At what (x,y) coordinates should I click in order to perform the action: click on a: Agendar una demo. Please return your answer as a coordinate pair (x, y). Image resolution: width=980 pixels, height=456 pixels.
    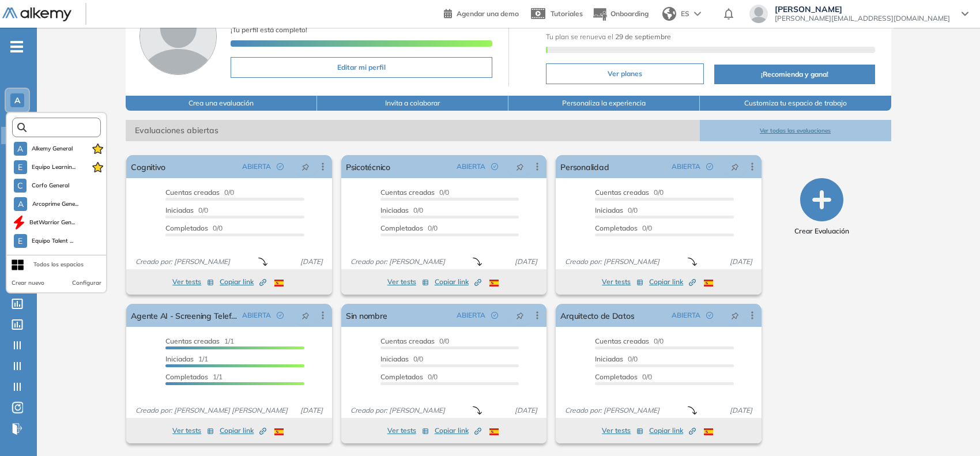
    Looking at the image, I should click on (481, 13).